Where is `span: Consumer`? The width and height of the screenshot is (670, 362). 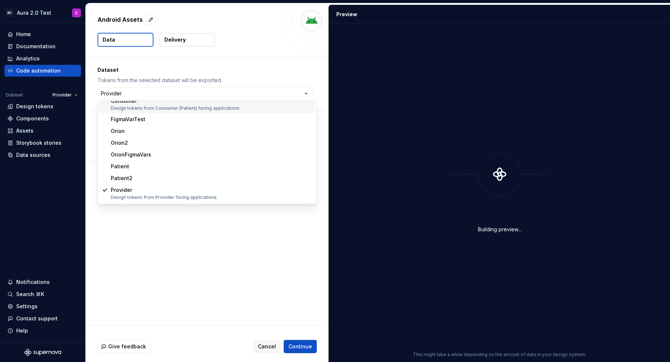
span: Consumer is located at coordinates (124, 101).